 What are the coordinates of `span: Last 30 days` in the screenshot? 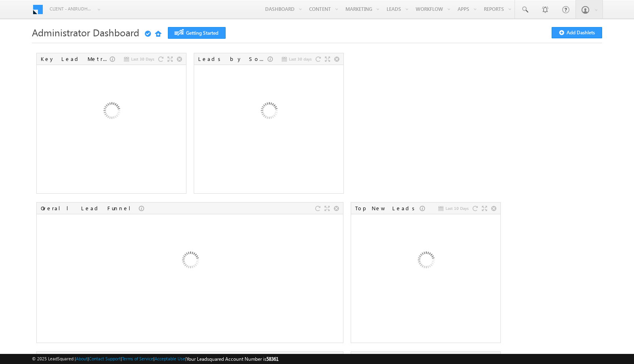 It's located at (300, 59).